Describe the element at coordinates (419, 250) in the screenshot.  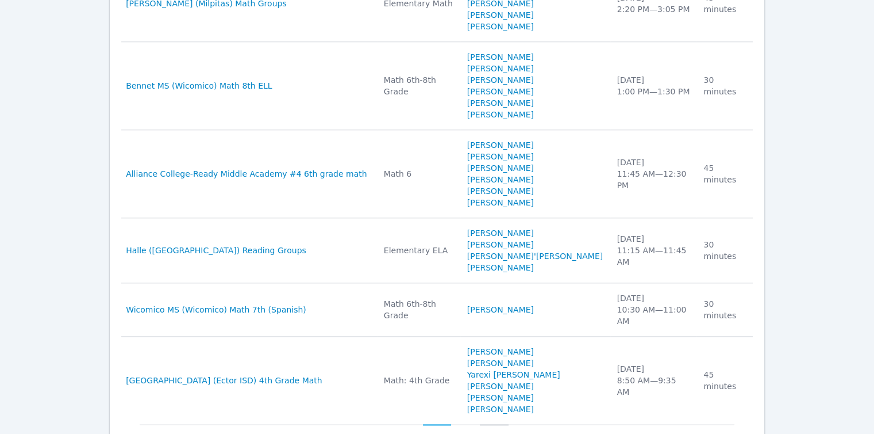
I see `div: Elementary ELA` at that location.